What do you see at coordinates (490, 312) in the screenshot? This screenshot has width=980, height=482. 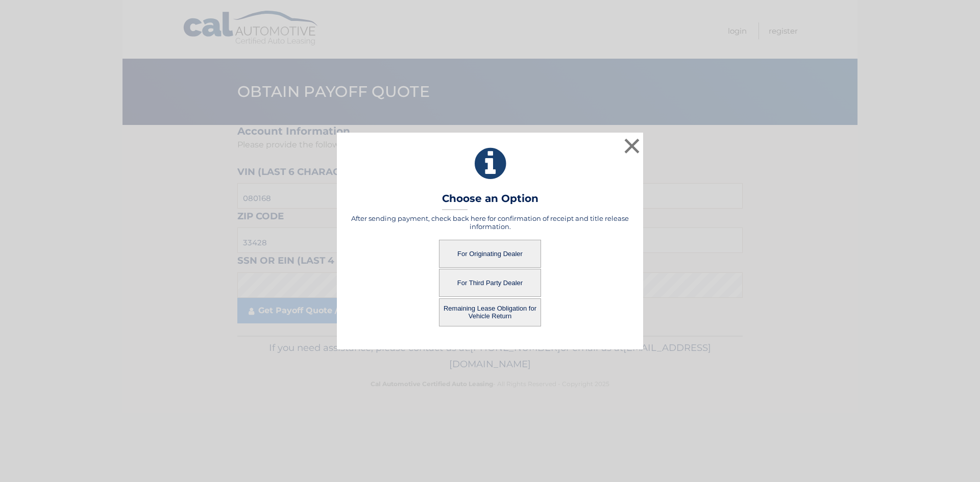 I see `button: Remaining Lease Obligation for Vehicle Return` at bounding box center [490, 312].